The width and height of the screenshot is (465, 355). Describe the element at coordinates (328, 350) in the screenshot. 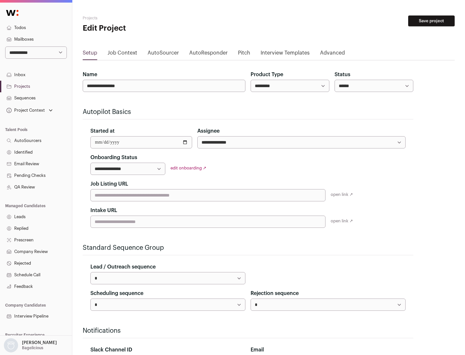

I see `div: Email` at that location.